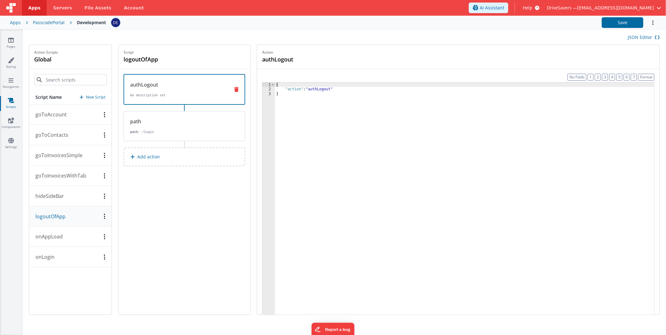  What do you see at coordinates (458, 52) in the screenshot?
I see `p: Action` at bounding box center [458, 52].